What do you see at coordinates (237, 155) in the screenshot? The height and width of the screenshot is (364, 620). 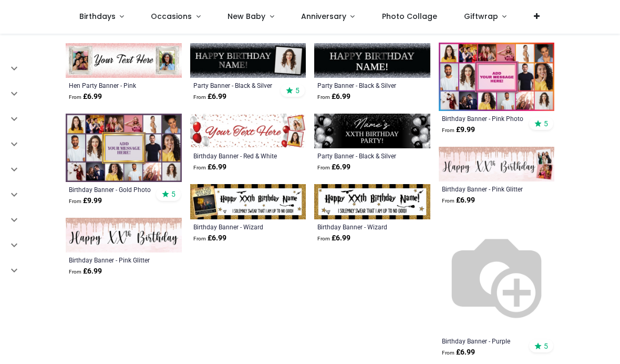 I see `div: Birthday Banner - Red & White Party Balloons` at bounding box center [237, 155].